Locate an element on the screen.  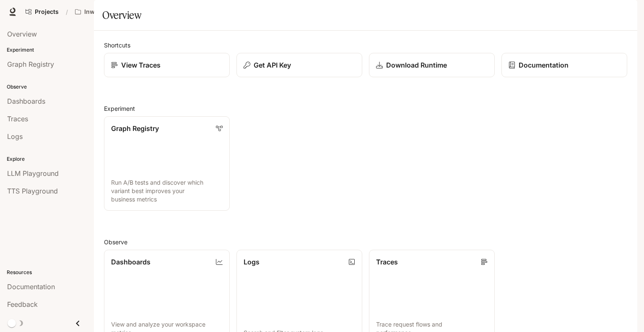
button: Get API Key is located at coordinates (300, 65).